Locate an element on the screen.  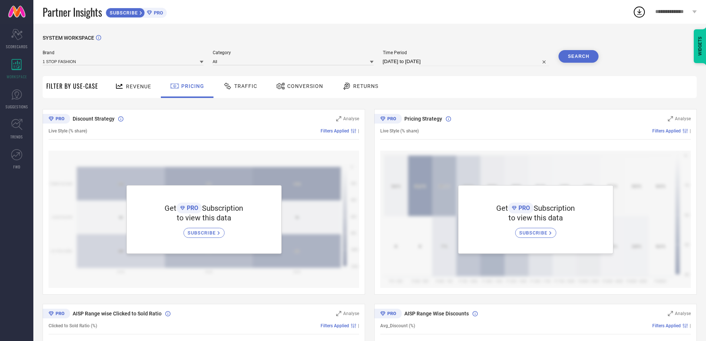
span: Pricing is located at coordinates (193, 86).